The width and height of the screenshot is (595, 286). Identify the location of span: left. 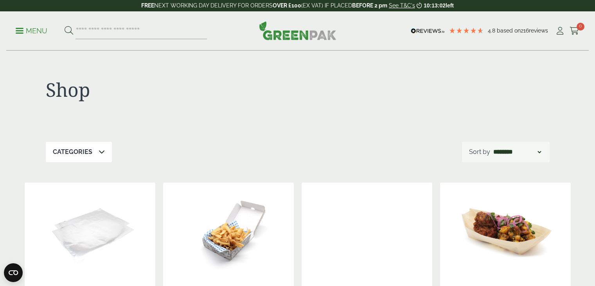
(449, 5).